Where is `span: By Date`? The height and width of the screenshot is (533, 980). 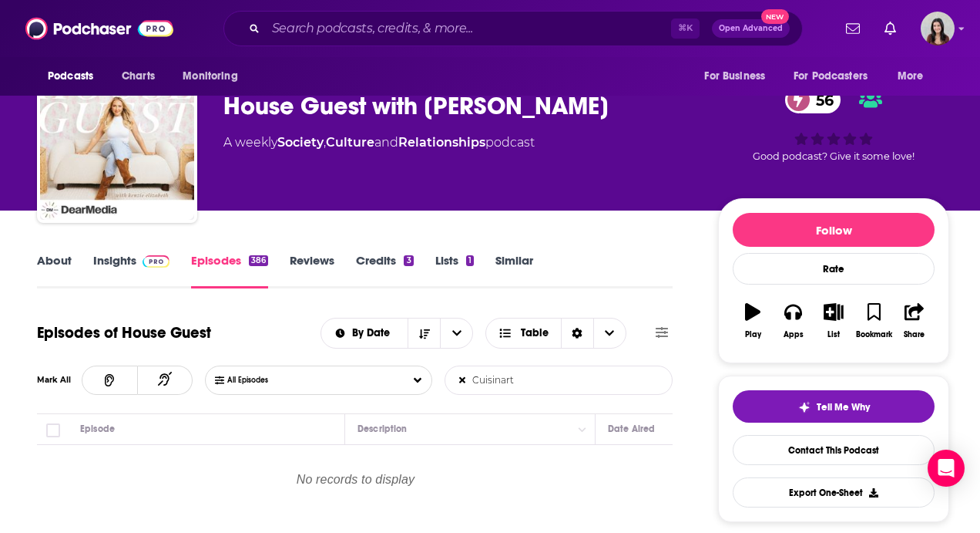 span: By Date is located at coordinates (374, 333).